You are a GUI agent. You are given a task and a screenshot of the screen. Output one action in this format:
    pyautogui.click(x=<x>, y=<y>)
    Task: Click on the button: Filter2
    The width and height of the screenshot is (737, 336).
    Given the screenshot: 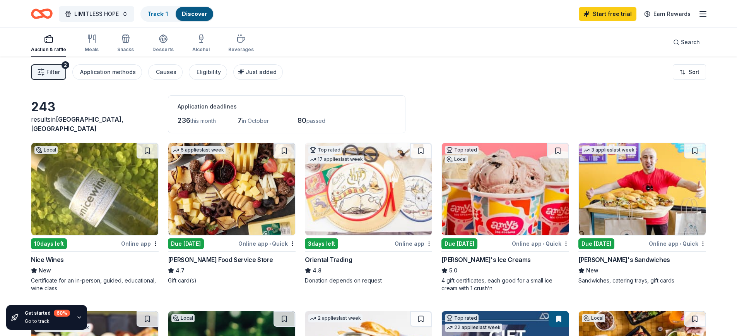 What is the action you would take?
    pyautogui.click(x=48, y=72)
    